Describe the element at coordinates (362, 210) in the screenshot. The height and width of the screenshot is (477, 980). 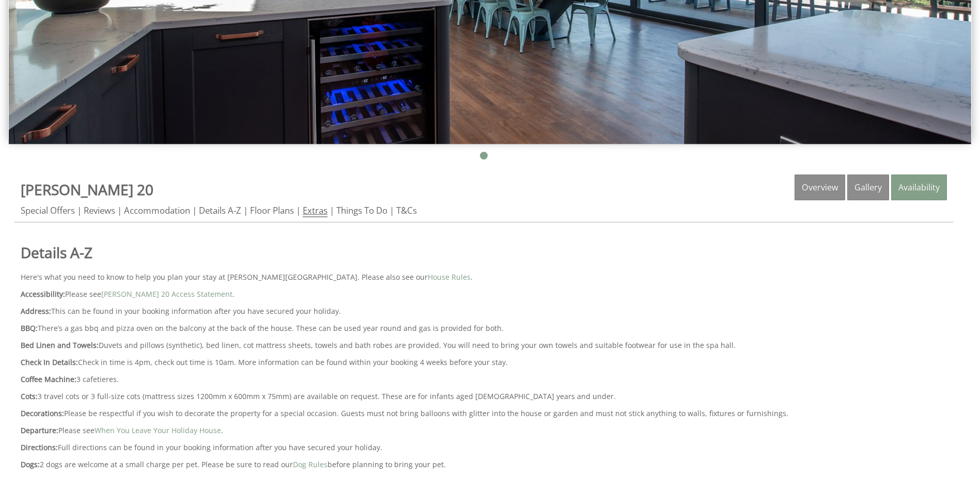
I see `a: Things To Do` at that location.